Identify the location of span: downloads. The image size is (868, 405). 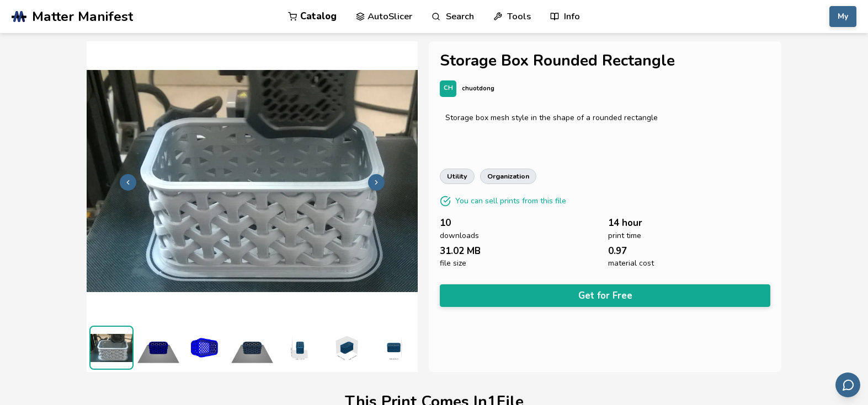
(459, 236).